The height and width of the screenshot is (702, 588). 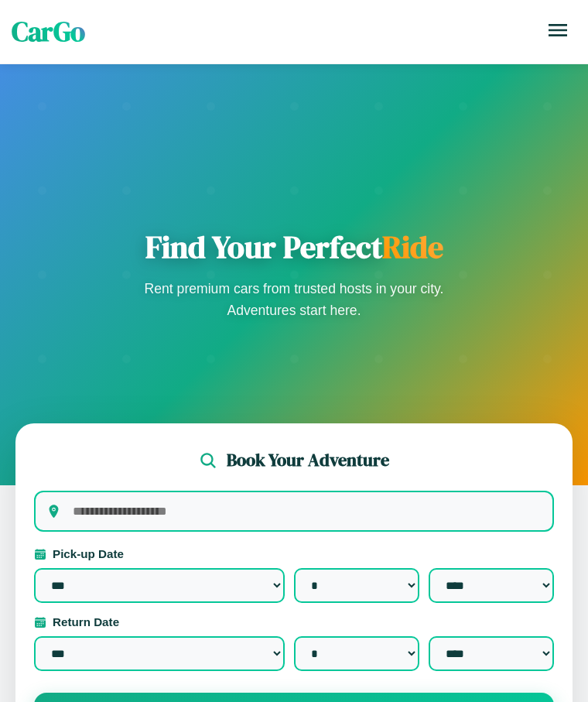 I want to click on h2: Book Your Adventure, so click(x=308, y=459).